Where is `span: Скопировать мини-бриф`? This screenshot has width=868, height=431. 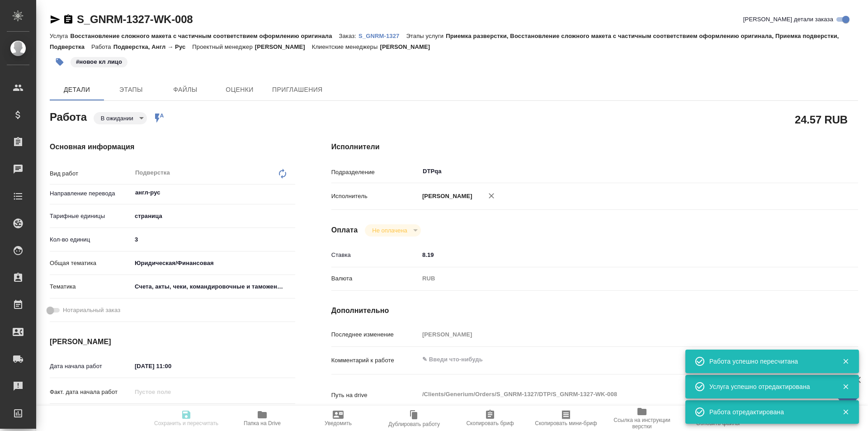
span: Скопировать мини-бриф is located at coordinates (566, 424).